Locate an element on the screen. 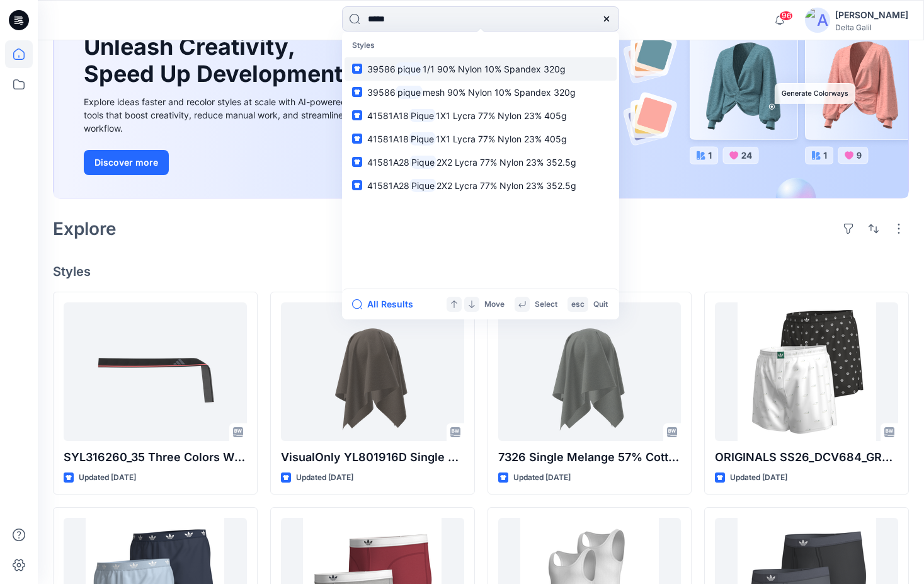 The width and height of the screenshot is (924, 584). p: SYL316260_35 Three Colors WB 90% Polyester 10% Spandex 438g is located at coordinates (155, 457).